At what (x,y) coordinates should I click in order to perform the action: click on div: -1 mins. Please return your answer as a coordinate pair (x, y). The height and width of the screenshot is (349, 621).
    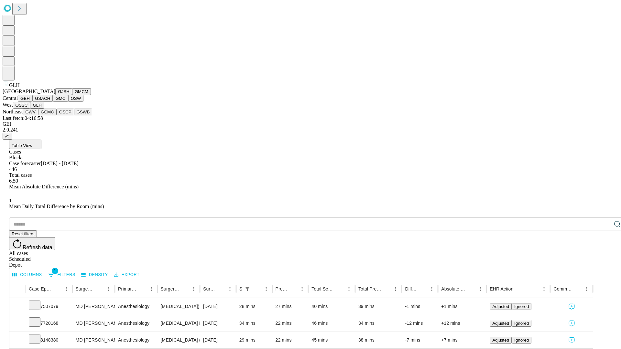
    Looking at the image, I should click on (420, 306).